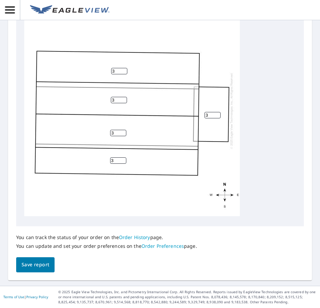  What do you see at coordinates (163, 246) in the screenshot?
I see `a: Order Preferences` at bounding box center [163, 246].